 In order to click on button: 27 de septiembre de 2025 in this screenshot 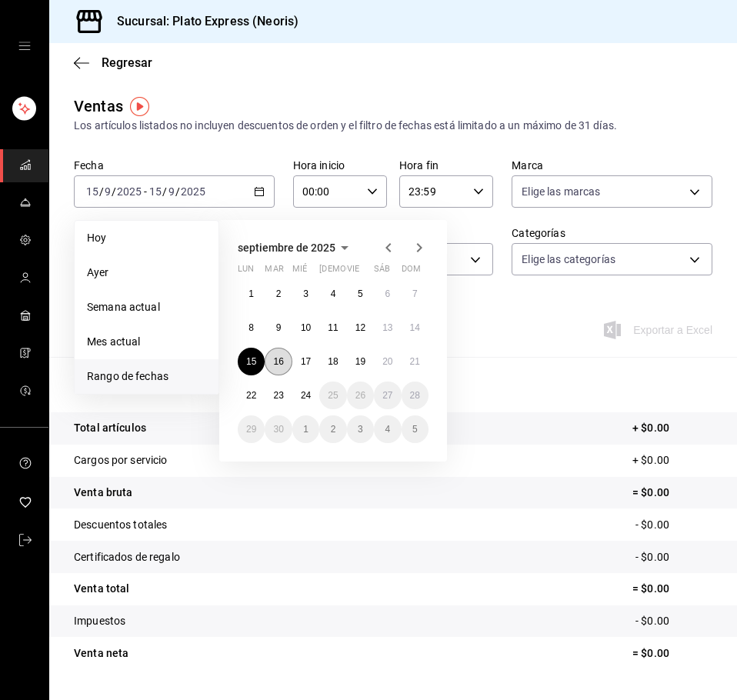, I will do `click(387, 395)`.